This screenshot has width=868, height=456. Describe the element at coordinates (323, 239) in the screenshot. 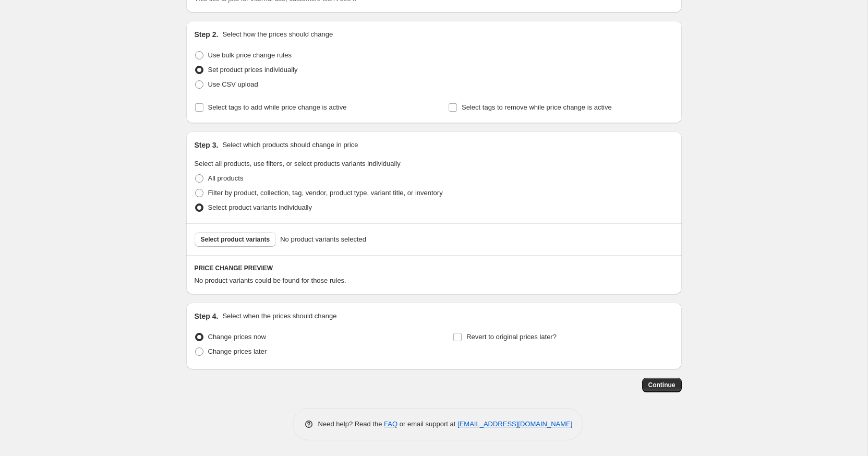

I see `span: No product variants selected` at that location.